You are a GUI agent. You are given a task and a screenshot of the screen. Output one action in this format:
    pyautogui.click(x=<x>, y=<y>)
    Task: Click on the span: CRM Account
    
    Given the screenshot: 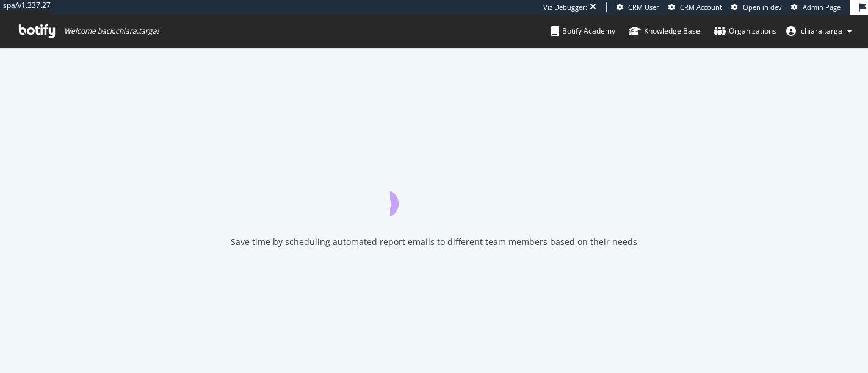 What is the action you would take?
    pyautogui.click(x=701, y=7)
    